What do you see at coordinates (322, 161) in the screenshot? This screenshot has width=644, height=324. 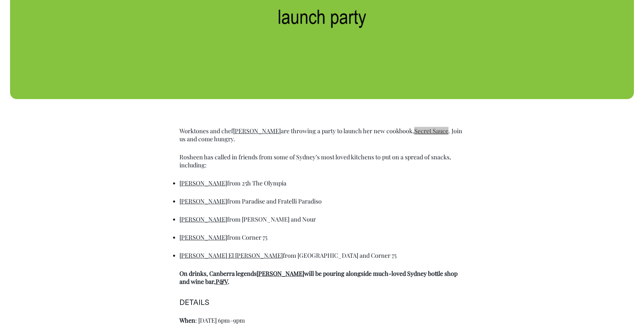 I see `p: Rosheen has called in friends from some of Sydney’s most loved kitchens to put on a spread of sna...` at bounding box center [322, 161].